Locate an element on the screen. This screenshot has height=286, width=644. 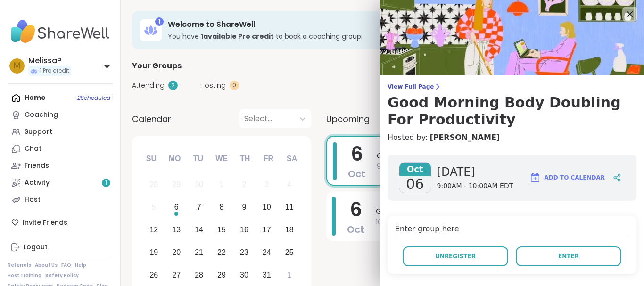
div: Choose Thursday, October 23rd, 2025 is located at coordinates (244, 252).